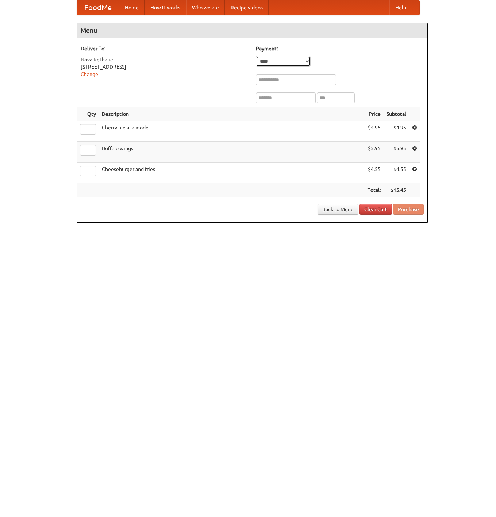 The height and width of the screenshot is (517, 496). I want to click on h4: Menu, so click(252, 30).